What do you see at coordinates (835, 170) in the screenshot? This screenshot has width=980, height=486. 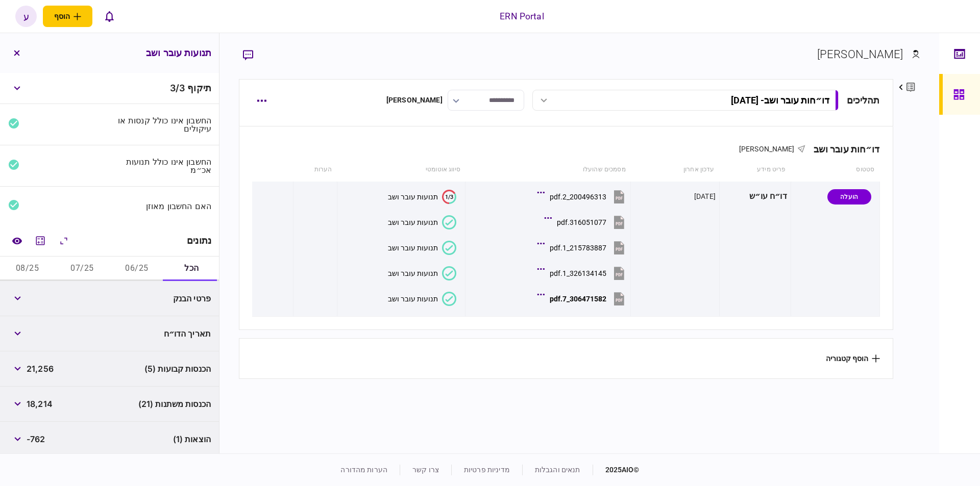 I see `th: סטטוס` at bounding box center [835, 170].